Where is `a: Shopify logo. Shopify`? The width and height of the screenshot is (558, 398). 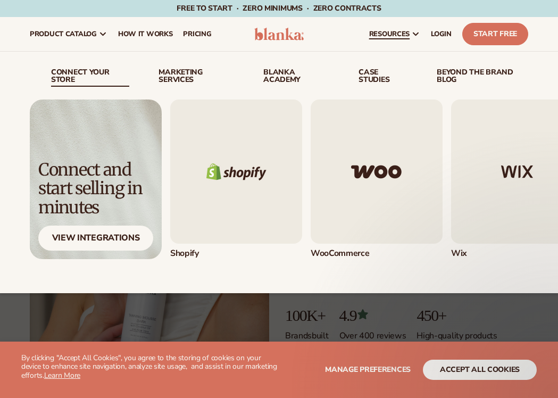 a: Shopify logo. Shopify is located at coordinates (236, 179).